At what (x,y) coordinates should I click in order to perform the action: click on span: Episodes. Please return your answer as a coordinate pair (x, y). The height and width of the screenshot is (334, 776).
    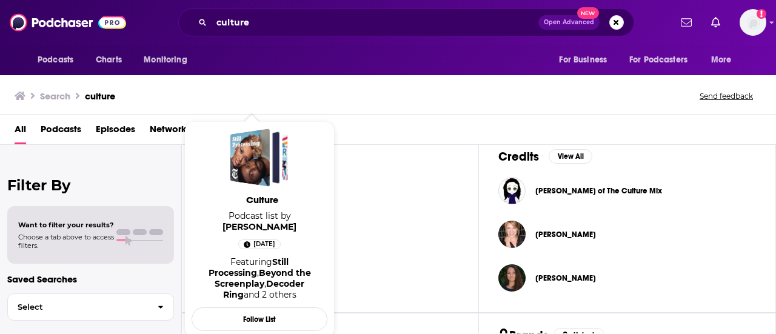
    Looking at the image, I should click on (115, 132).